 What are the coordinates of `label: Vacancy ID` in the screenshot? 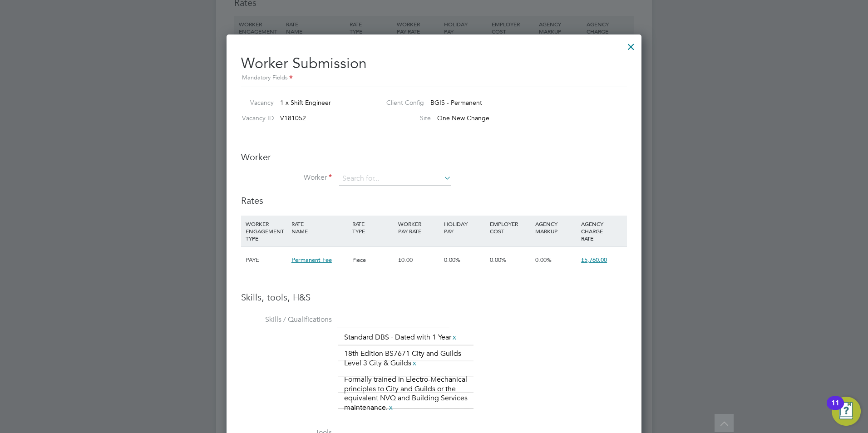 It's located at (256, 118).